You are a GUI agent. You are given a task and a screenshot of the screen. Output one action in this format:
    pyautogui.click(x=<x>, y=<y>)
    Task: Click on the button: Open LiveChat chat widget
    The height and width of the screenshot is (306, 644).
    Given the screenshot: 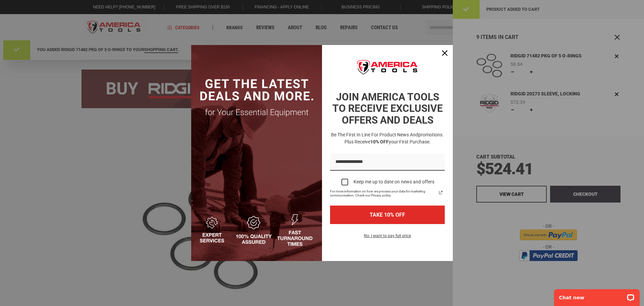 What is the action you would take?
    pyautogui.click(x=81, y=13)
    